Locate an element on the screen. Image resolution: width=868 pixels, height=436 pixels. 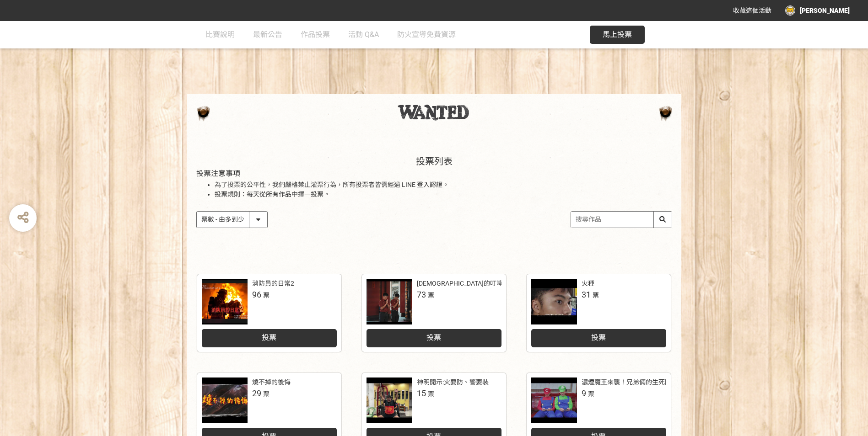
a: 比賽說明 is located at coordinates (220, 35).